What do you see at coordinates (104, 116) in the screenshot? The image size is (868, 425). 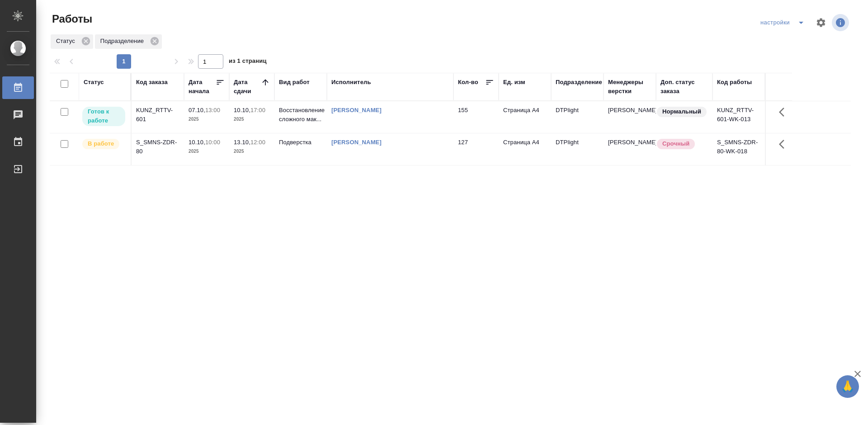 I see `div: Исполнитель может приступить к работе` at bounding box center [104, 116].